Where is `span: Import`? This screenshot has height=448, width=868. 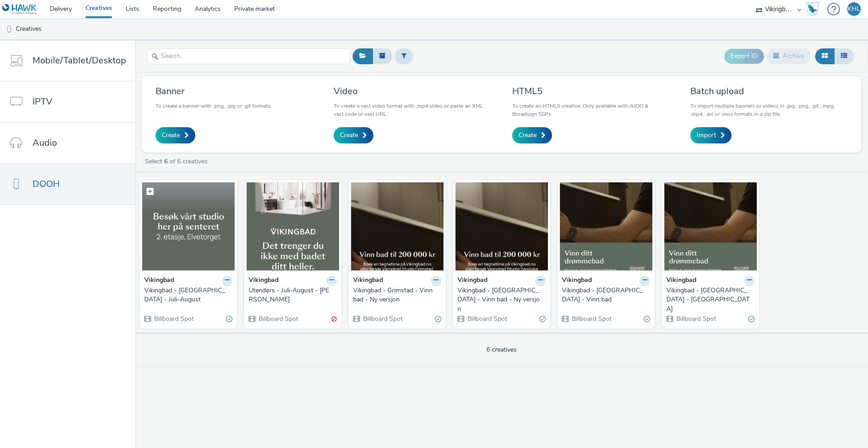
span: Import is located at coordinates (706, 135).